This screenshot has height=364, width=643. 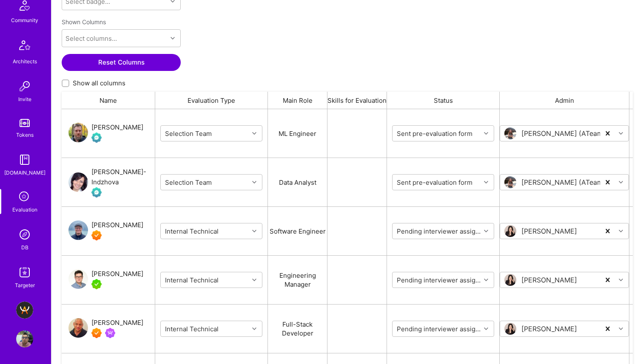 I want to click on span: Show all columns, so click(x=99, y=83).